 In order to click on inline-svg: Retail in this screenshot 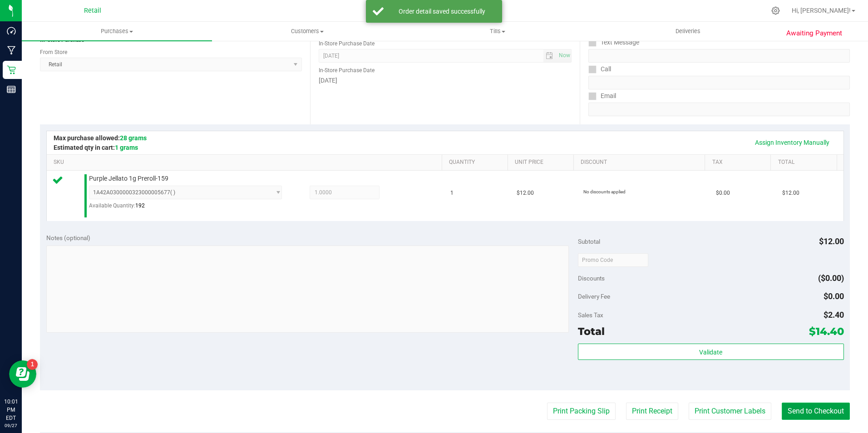, I will do `click(12, 70)`.